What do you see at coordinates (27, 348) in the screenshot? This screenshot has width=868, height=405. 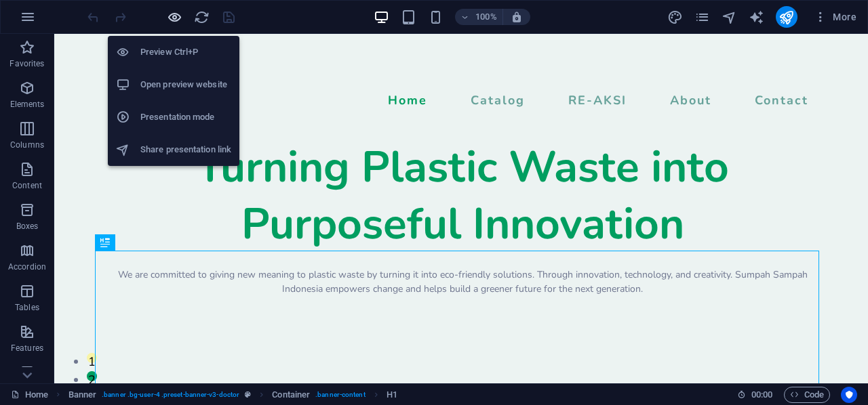 I see `p: Features` at bounding box center [27, 348].